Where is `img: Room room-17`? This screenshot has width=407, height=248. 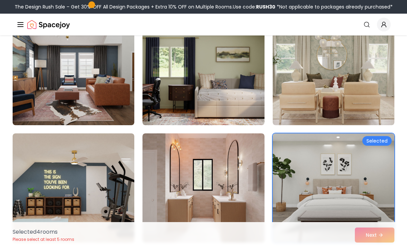 img: Room room-17 is located at coordinates (203, 71).